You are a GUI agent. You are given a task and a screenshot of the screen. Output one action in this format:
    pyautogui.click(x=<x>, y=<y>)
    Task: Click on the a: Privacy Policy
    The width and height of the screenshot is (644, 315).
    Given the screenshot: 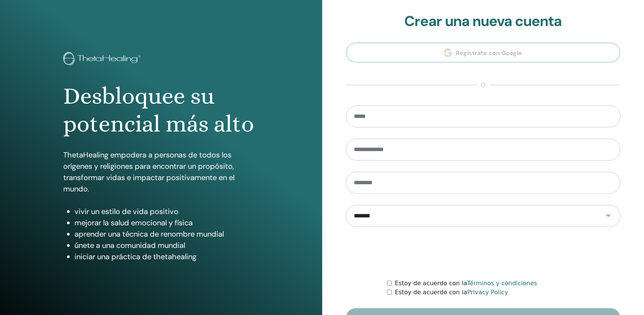 What is the action you would take?
    pyautogui.click(x=488, y=292)
    